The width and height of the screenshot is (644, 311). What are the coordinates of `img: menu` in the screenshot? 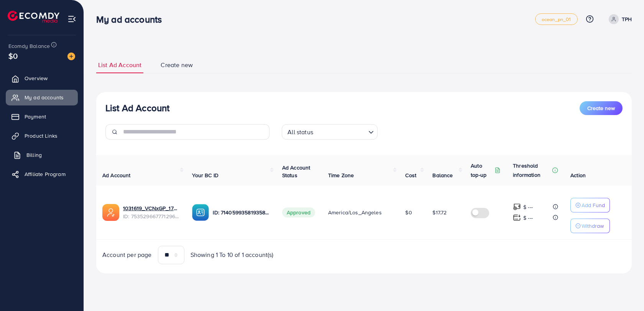 It's located at (72, 19).